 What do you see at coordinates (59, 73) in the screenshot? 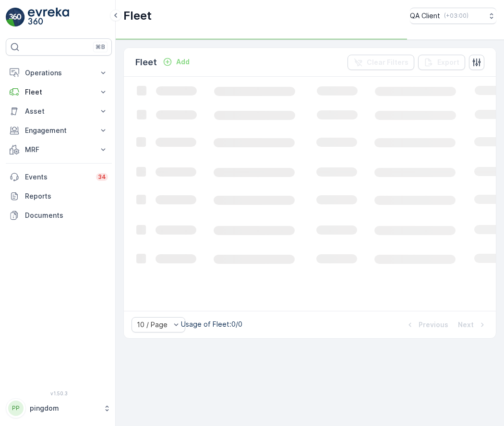
I see `button: Operations` at bounding box center [59, 73].